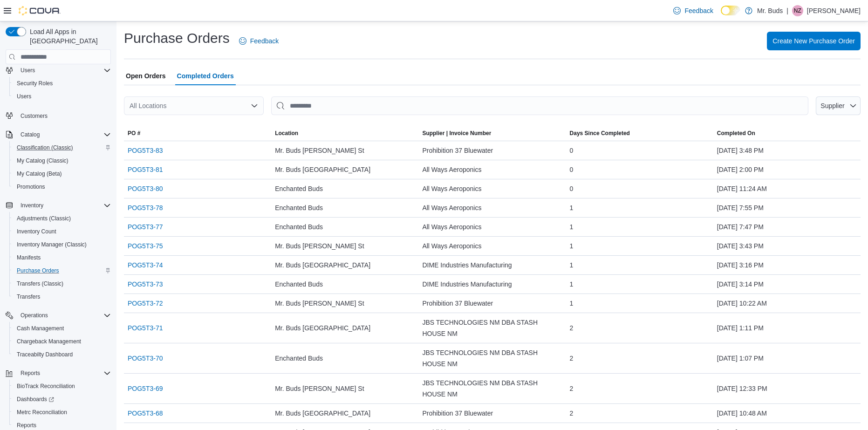 The height and width of the screenshot is (430, 868). I want to click on button: Inventory, so click(59, 205).